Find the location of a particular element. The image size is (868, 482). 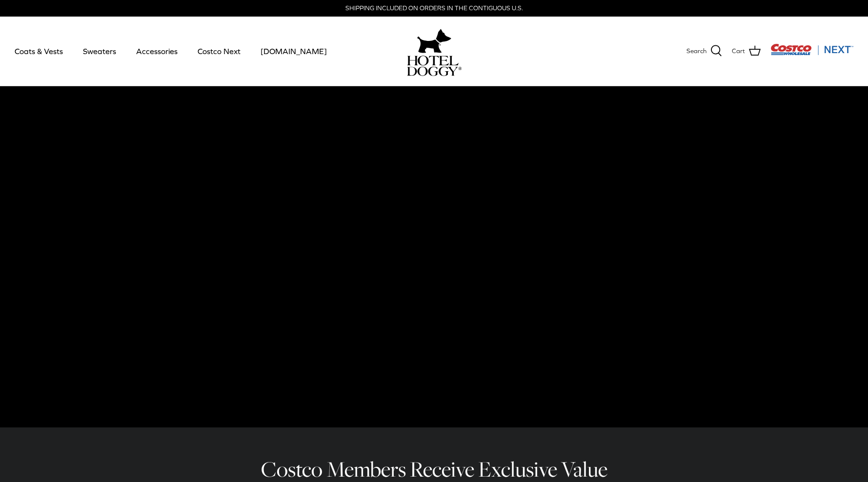

span: Search is located at coordinates (696, 51).